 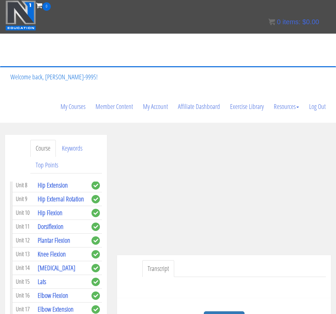 I want to click on a: Affiliate Dashboard, so click(x=199, y=107).